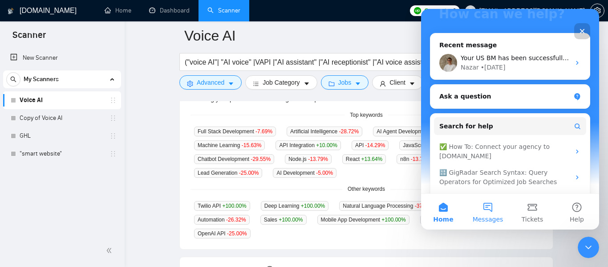  Describe the element at coordinates (11, 11) in the screenshot. I see `img: logo` at that location.